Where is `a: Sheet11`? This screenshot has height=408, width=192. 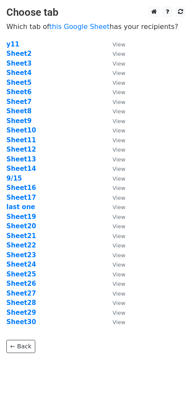
a: Sheet11 is located at coordinates (21, 140).